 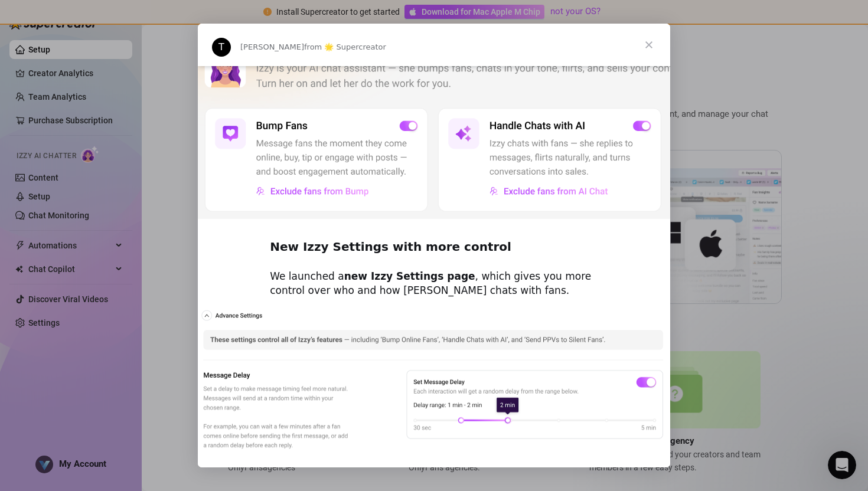 What do you see at coordinates (410, 276) in the screenshot?
I see `b: new Izzy Settings page` at bounding box center [410, 276].